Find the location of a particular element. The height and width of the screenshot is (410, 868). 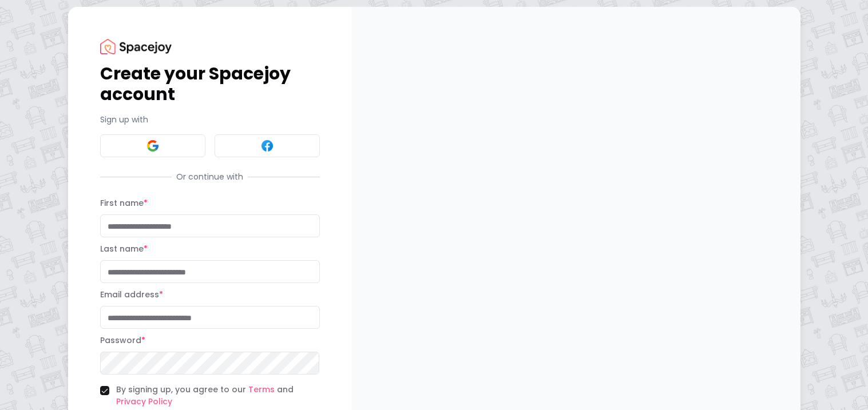

label: By signing up, you agree to our and is located at coordinates (218, 395).